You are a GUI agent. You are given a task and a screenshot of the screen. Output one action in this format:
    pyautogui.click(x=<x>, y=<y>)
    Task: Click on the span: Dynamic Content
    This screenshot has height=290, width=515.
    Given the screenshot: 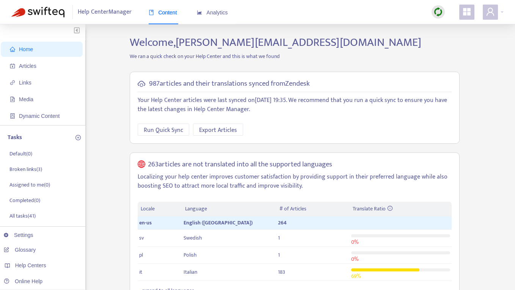 What is the action you would take?
    pyautogui.click(x=39, y=116)
    